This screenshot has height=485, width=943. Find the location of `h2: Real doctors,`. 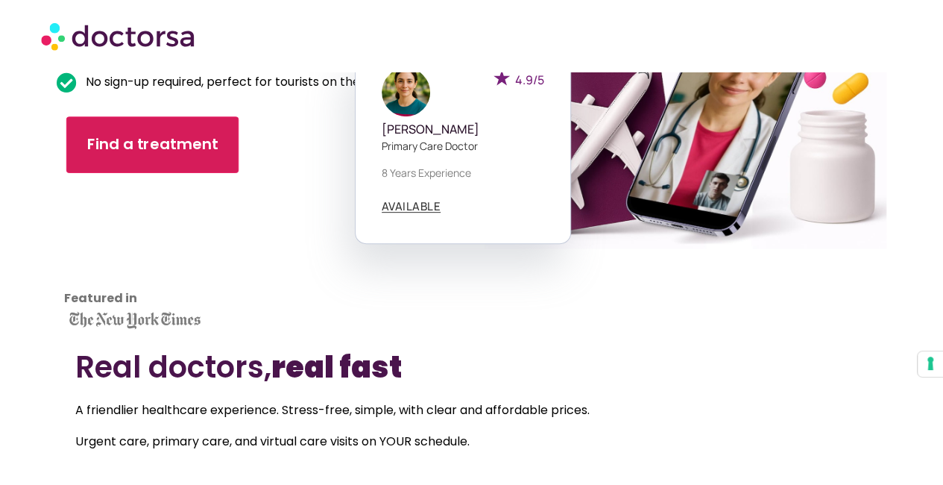

h2: Real doctors, is located at coordinates (471, 367).